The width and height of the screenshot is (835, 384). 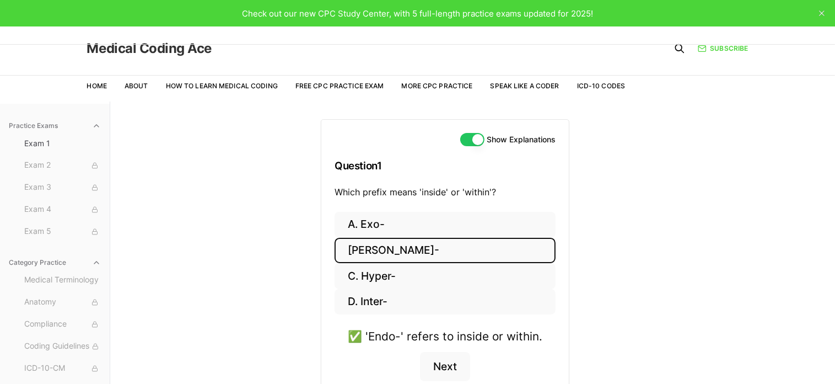 What do you see at coordinates (62, 143) in the screenshot?
I see `span: Exam 1` at bounding box center [62, 143].